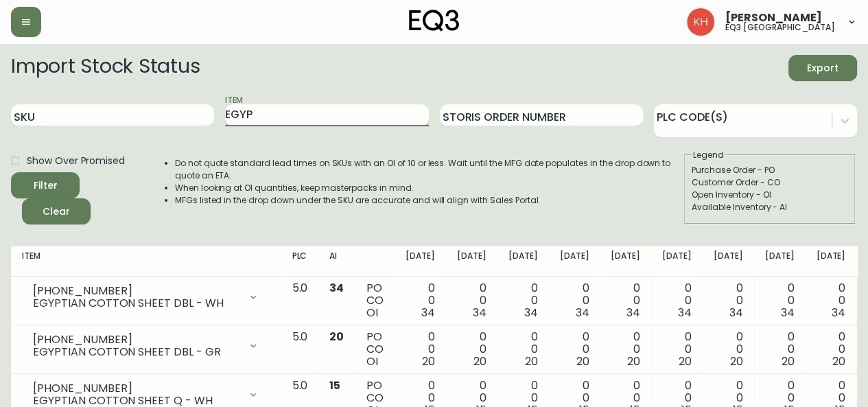 The image size is (868, 407). What do you see at coordinates (770, 182) in the screenshot?
I see `div: Customer Order - CO` at bounding box center [770, 182].